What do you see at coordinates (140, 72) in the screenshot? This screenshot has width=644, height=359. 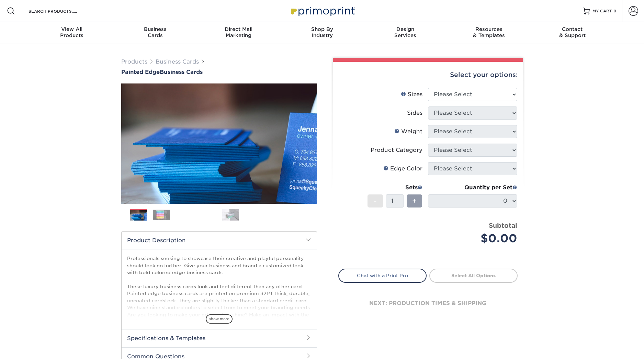 I see `span: Painted Edge` at bounding box center [140, 72].